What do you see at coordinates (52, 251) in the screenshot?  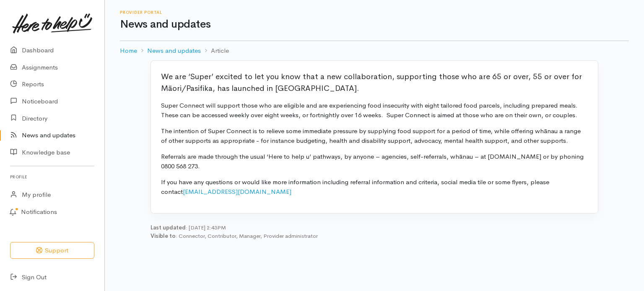 I see `button: Support` at bounding box center [52, 251].